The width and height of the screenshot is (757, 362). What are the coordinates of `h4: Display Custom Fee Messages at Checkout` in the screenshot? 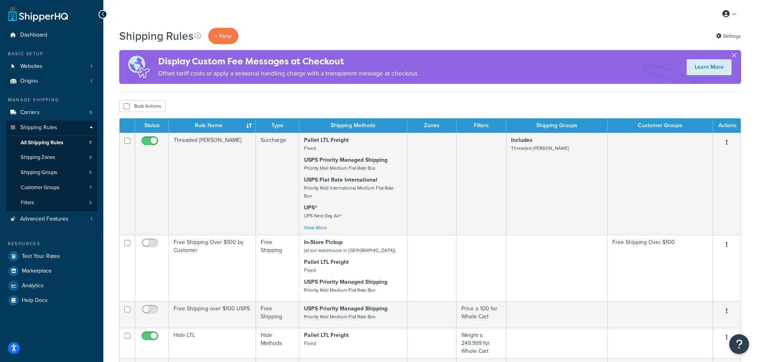 It's located at (288, 61).